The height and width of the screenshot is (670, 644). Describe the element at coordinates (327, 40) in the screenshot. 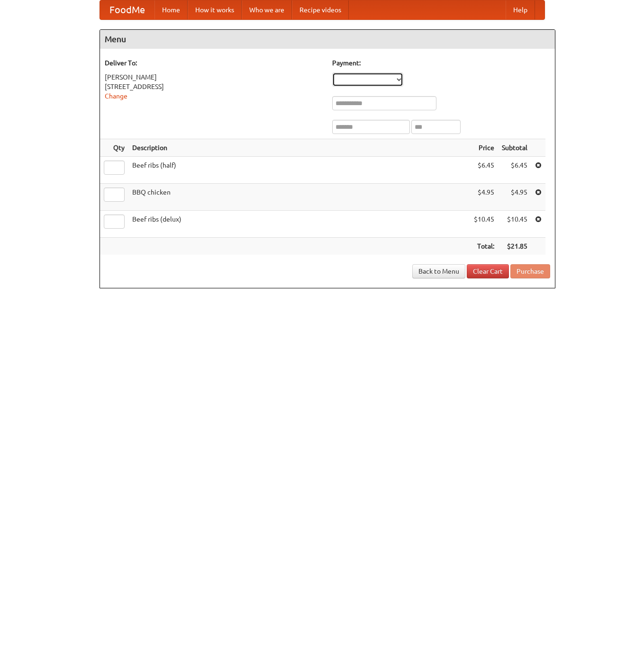

I see `h4: Menu` at that location.